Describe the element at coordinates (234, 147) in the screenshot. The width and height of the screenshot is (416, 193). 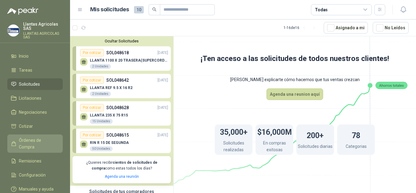
I see `p: Solicitudes realizadas` at that location.